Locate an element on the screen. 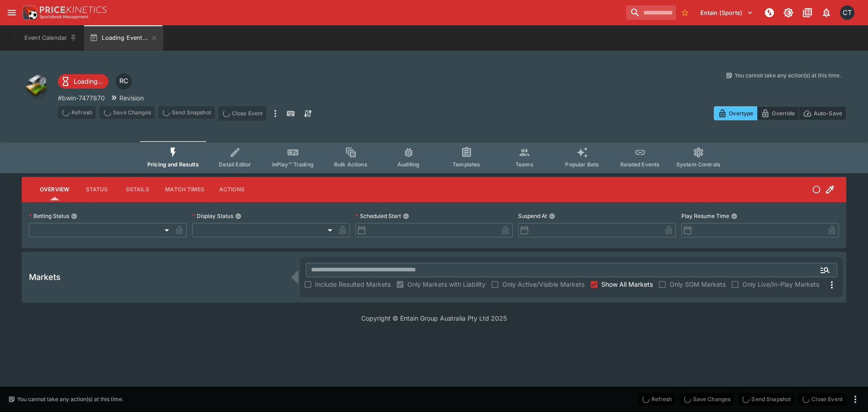  p: Scheduled Start is located at coordinates (378, 215).